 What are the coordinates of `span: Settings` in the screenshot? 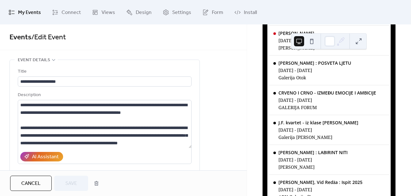 It's located at (182, 12).